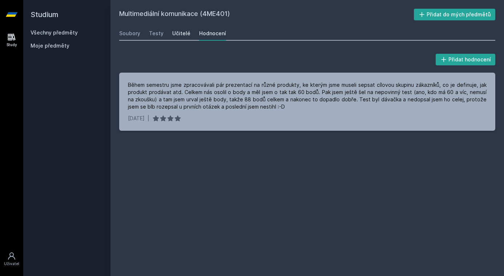 The height and width of the screenshot is (276, 504). Describe the element at coordinates (156, 33) in the screenshot. I see `div: Testy` at that location.